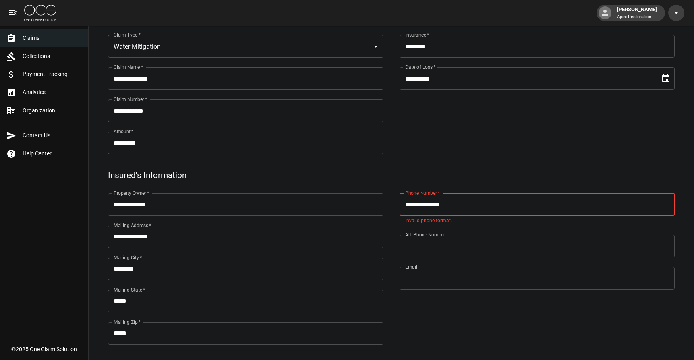 Image resolution: width=694 pixels, height=360 pixels. I want to click on label: Claim Name, so click(128, 67).